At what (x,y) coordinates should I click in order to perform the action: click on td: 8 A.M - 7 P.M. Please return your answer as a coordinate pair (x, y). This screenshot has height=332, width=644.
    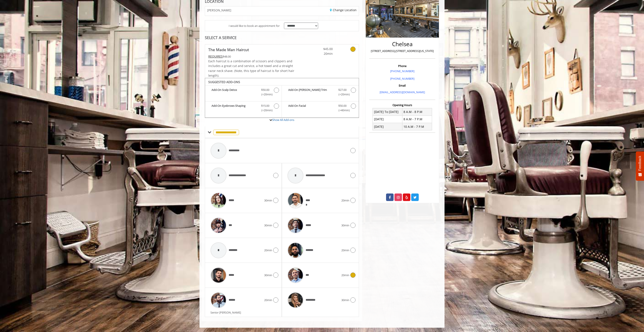
    Looking at the image, I should click on (417, 119).